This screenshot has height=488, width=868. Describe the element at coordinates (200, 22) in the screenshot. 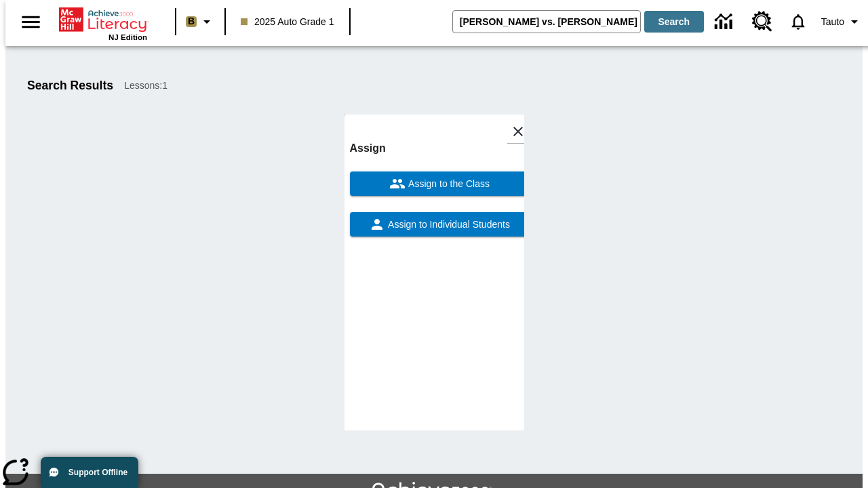

I see `button: Boost Class color is light brown. Change class color` at that location.